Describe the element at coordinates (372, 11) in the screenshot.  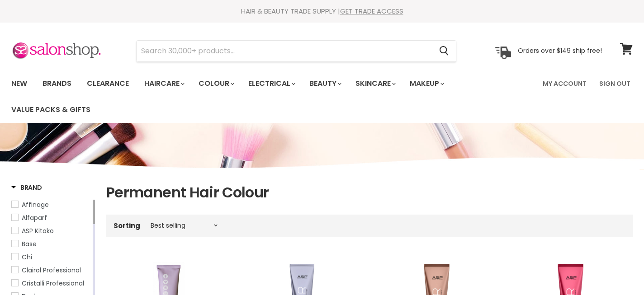
I see `a: GET TRADE ACCESS` at that location.